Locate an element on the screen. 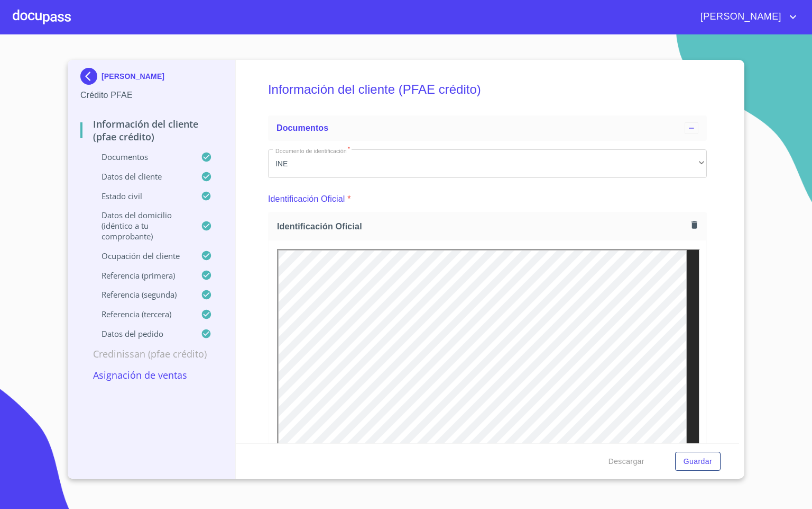 Image resolution: width=812 pixels, height=509 pixels. span: Identificación Oficial is located at coordinates (482, 226).